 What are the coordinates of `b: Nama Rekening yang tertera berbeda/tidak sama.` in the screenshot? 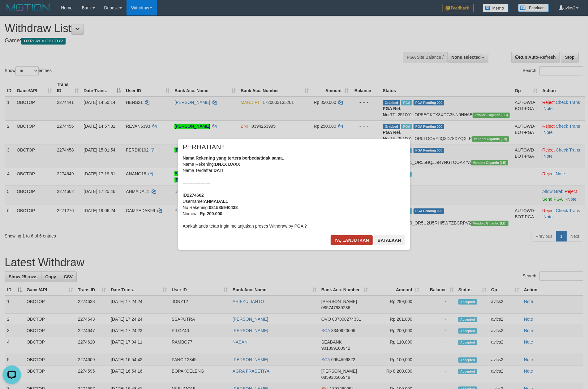 It's located at (233, 158).